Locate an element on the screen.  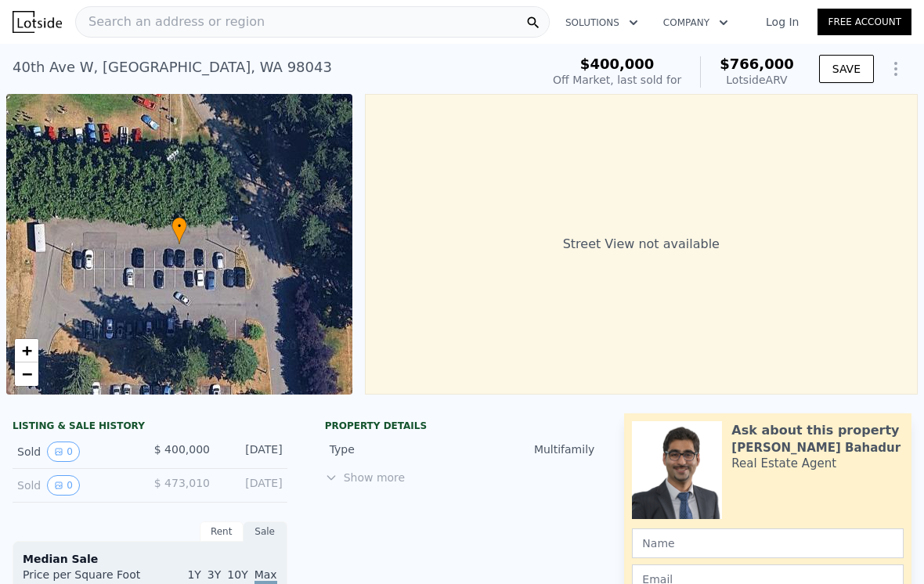
span: $766,000 is located at coordinates (756, 63).